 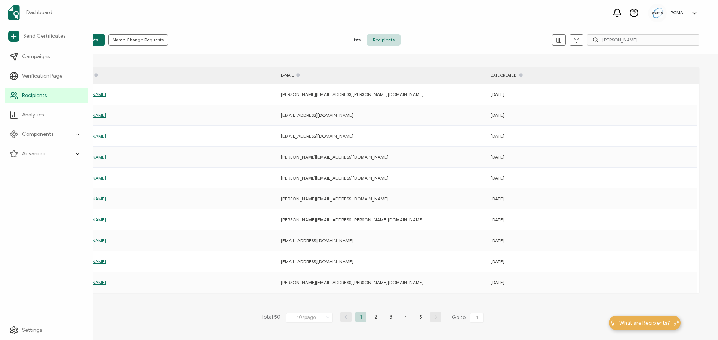 What do you see at coordinates (38, 135) in the screenshot?
I see `span: Components` at bounding box center [38, 135].